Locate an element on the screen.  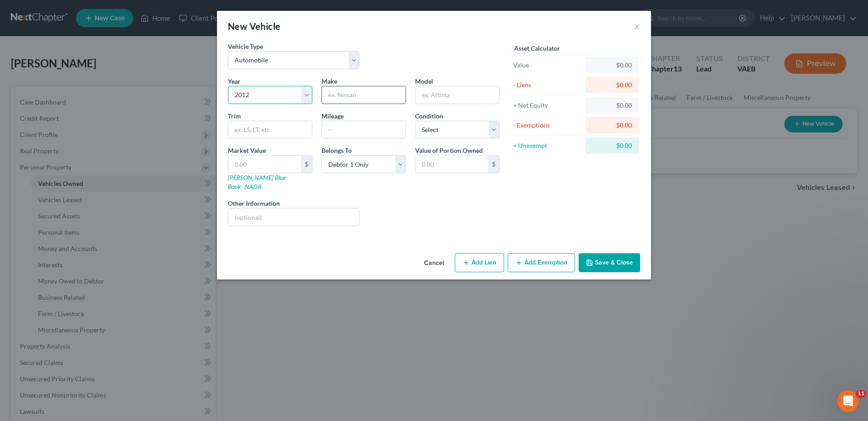
label: Asset Calculator is located at coordinates (537, 48).